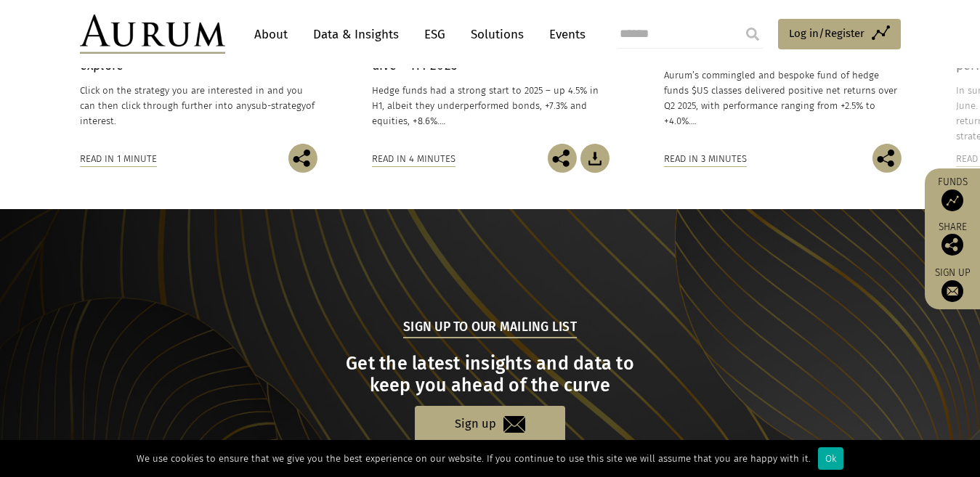 The image size is (980, 477). Describe the element at coordinates (705, 159) in the screenshot. I see `div: Read in 3 minutes` at that location.